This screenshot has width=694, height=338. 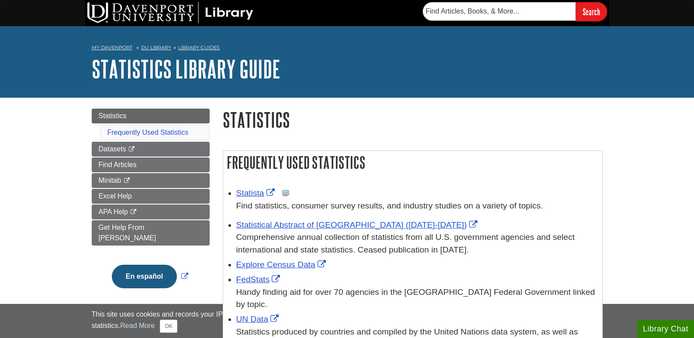 What do you see at coordinates (144, 277) in the screenshot?
I see `button: En español` at bounding box center [144, 277].